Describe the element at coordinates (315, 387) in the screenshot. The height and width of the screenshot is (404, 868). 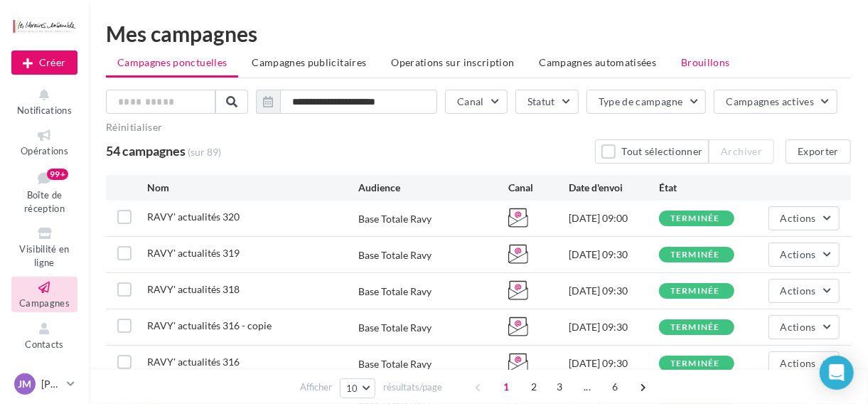
I see `span: Afficher` at that location.